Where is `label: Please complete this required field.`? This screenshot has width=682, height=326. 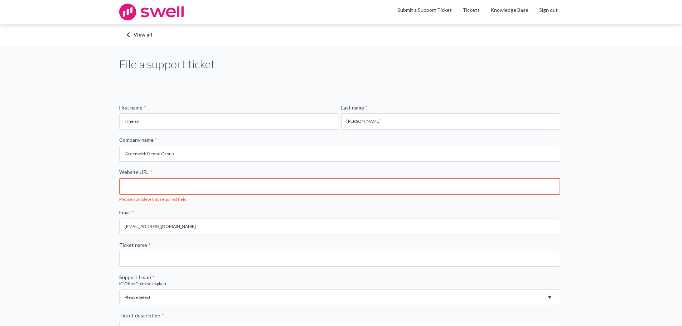
label: Please complete this required field. is located at coordinates (337, 199).